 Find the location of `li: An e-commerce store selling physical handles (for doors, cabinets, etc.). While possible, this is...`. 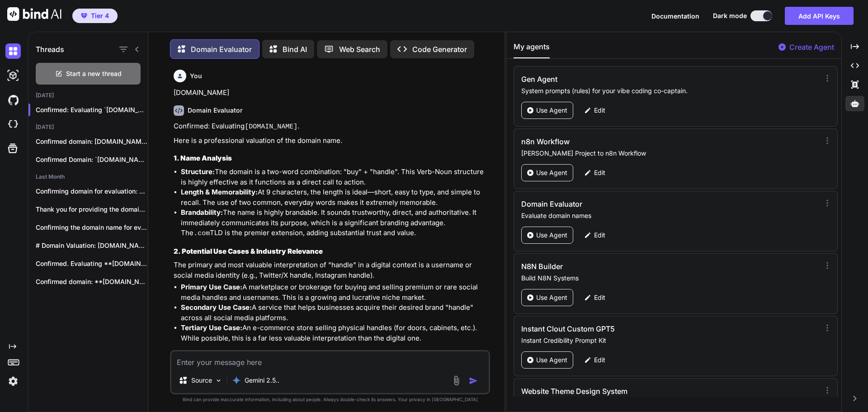

li: An e-commerce store selling physical handles (for doors, cabinets, etc.). While possible, this is... is located at coordinates (334, 333).